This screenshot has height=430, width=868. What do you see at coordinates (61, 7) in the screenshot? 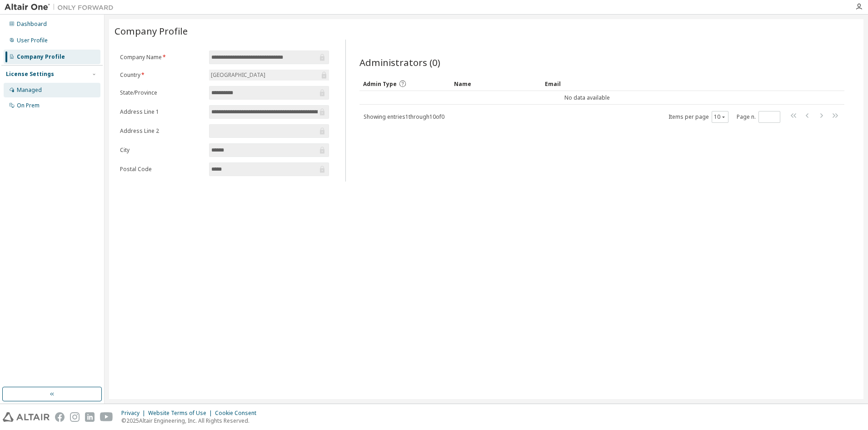
I see `img: Altair One` at bounding box center [61, 7].